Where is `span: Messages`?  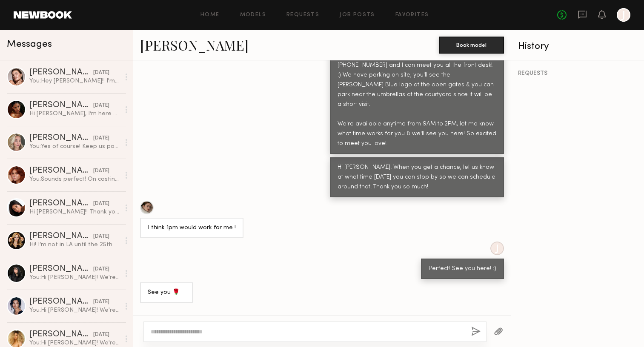
span: Messages is located at coordinates (30, 44).